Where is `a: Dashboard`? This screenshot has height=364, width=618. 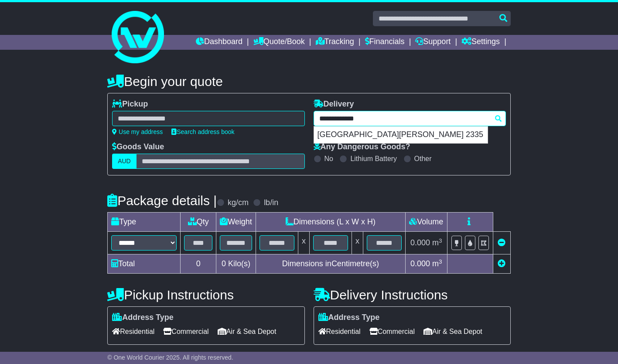
a: Dashboard is located at coordinates (219, 42).